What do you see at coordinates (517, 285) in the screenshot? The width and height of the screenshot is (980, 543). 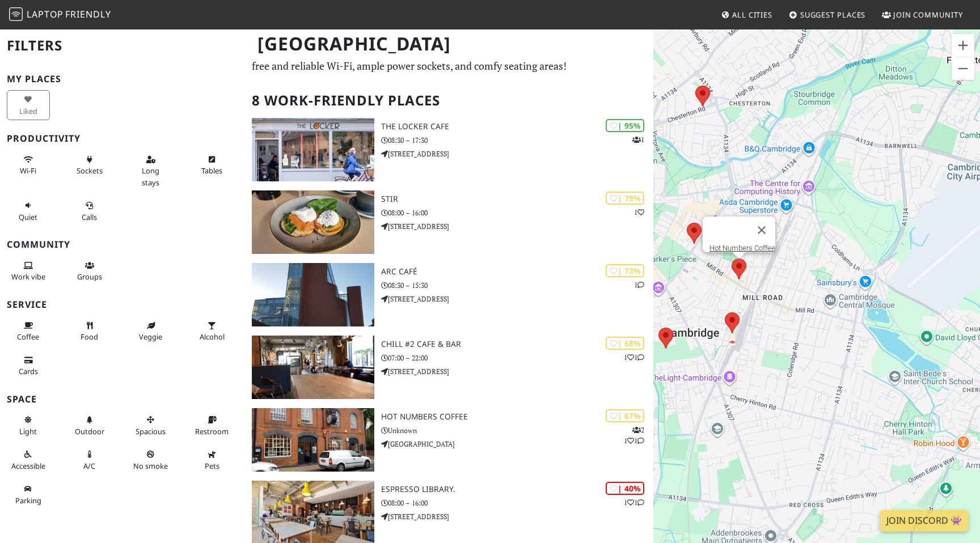 I see `p: 08:30 – 15:30` at bounding box center [517, 285].